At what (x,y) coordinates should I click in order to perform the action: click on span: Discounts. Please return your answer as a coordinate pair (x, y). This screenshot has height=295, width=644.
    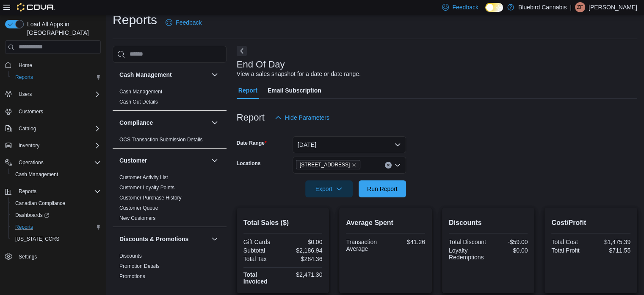
    Looking at the image, I should click on (131, 255).